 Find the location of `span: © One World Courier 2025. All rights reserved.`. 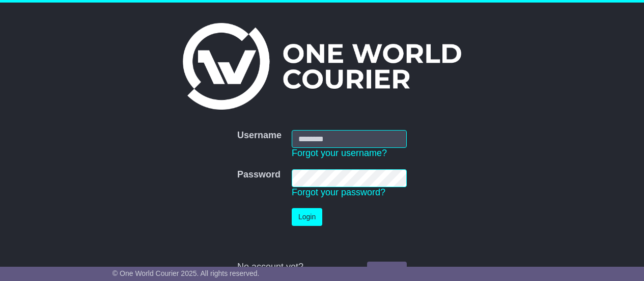

span: © One World Courier 2025. All rights reserved. is located at coordinates (186, 273).